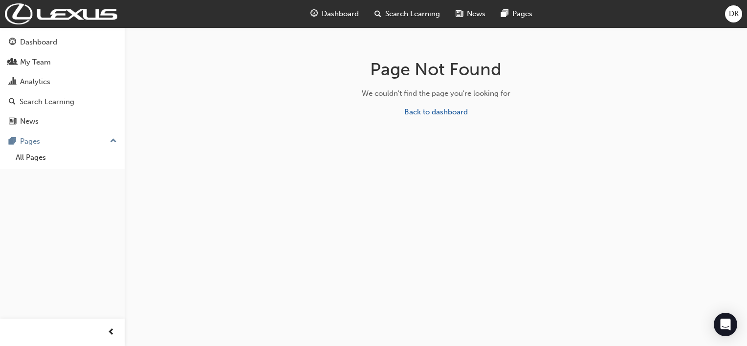 This screenshot has width=747, height=346. Describe the element at coordinates (62, 141) in the screenshot. I see `button: Pages` at that location.